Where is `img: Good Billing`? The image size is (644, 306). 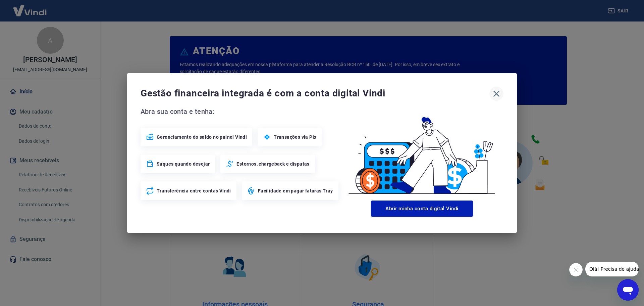 img: Good Billing is located at coordinates (422, 152).